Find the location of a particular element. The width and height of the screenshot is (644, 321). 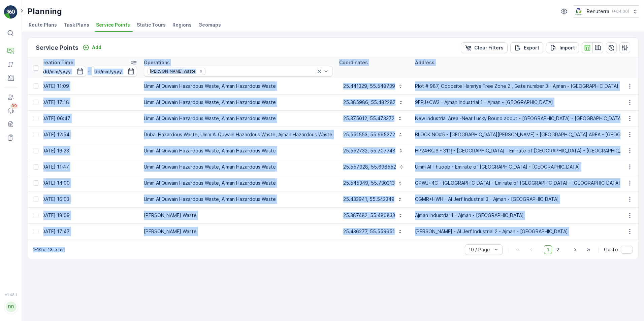

button: Export is located at coordinates (527, 48).